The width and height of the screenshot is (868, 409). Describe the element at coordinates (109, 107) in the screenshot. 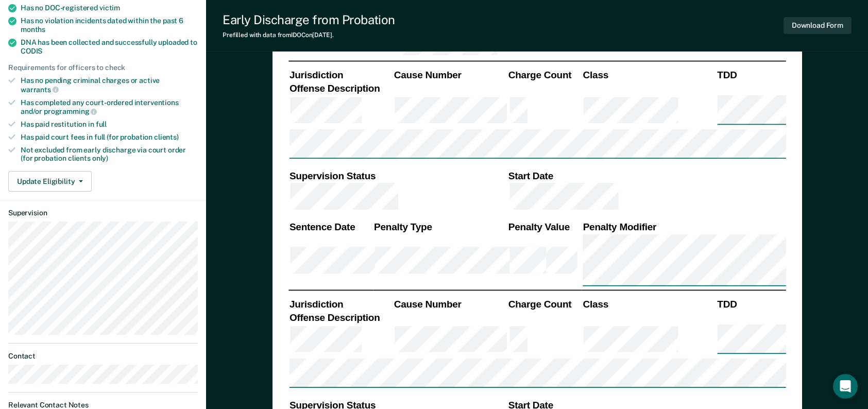

I see `div: Has completed any court-ordered interventions and/or` at that location.